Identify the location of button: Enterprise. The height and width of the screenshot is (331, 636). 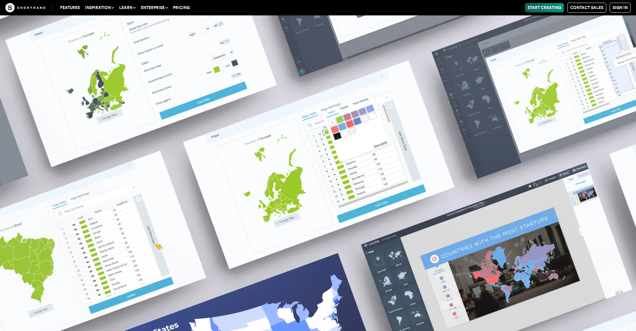
(154, 8).